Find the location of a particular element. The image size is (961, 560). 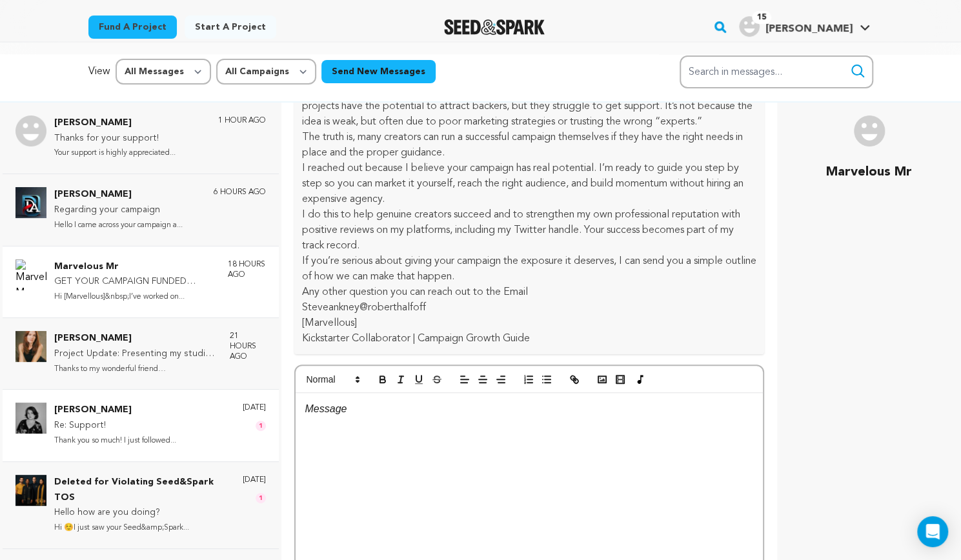

p: 1 hour ago is located at coordinates (242, 120).